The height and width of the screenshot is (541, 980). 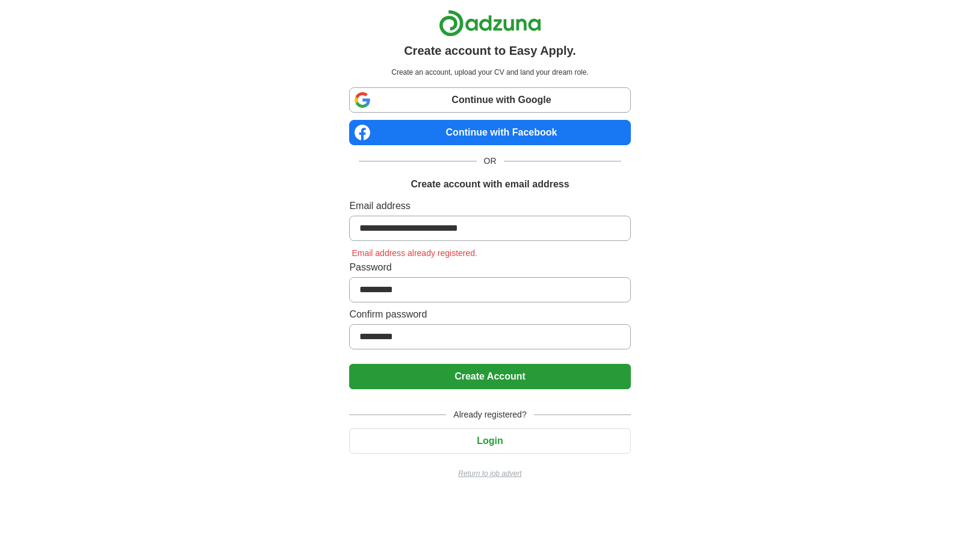 I want to click on span: OR, so click(x=490, y=161).